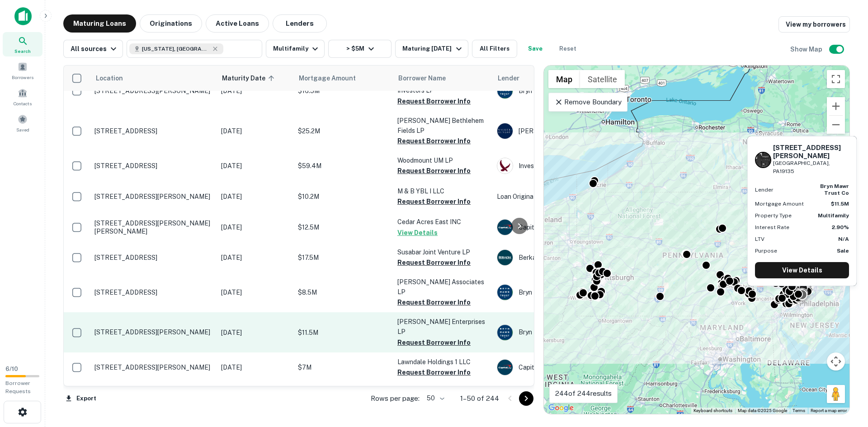 The image size is (868, 427). What do you see at coordinates (422, 78) in the screenshot?
I see `span: Borrower Name` at bounding box center [422, 78].